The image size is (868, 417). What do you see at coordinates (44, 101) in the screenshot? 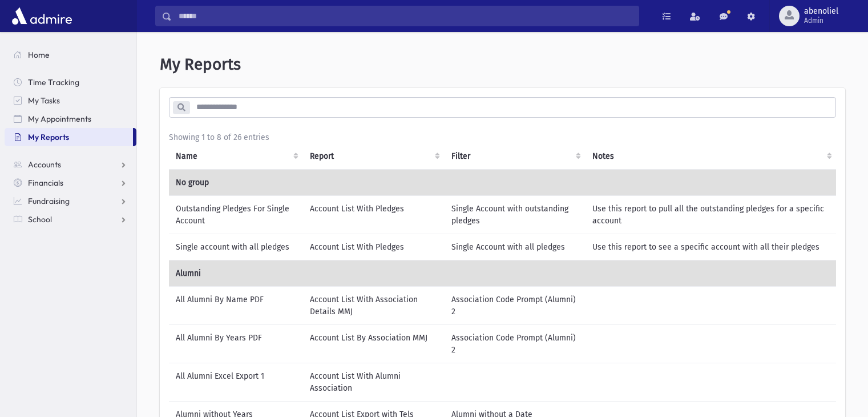
I see `span: My Tasks` at bounding box center [44, 101].